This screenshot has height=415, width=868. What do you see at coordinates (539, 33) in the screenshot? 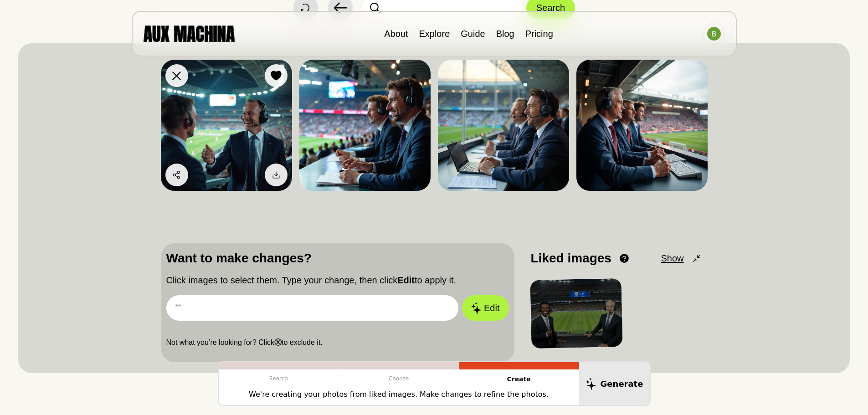
I see `a: Pricing` at bounding box center [539, 33].